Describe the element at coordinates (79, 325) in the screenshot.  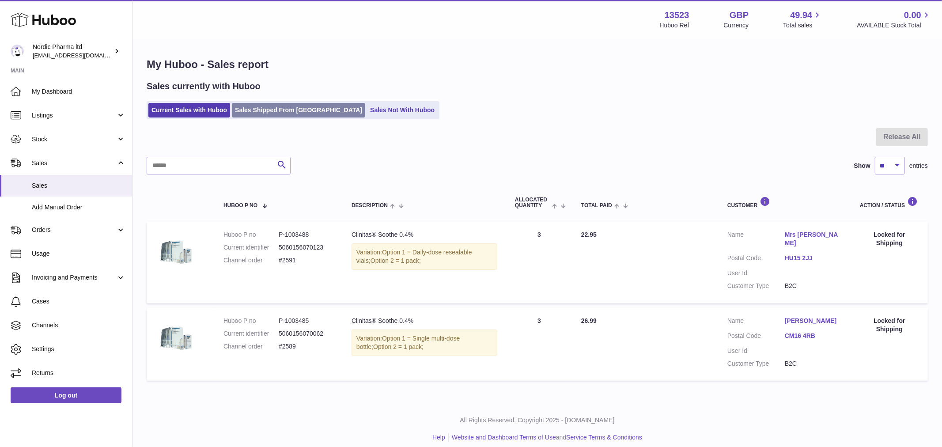
I see `span: Channels` at that location.